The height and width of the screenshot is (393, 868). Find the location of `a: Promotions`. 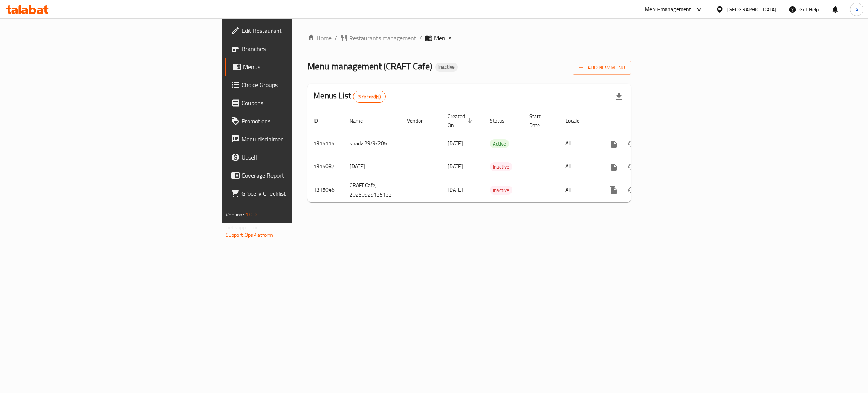

a: Promotions is located at coordinates (296, 121).